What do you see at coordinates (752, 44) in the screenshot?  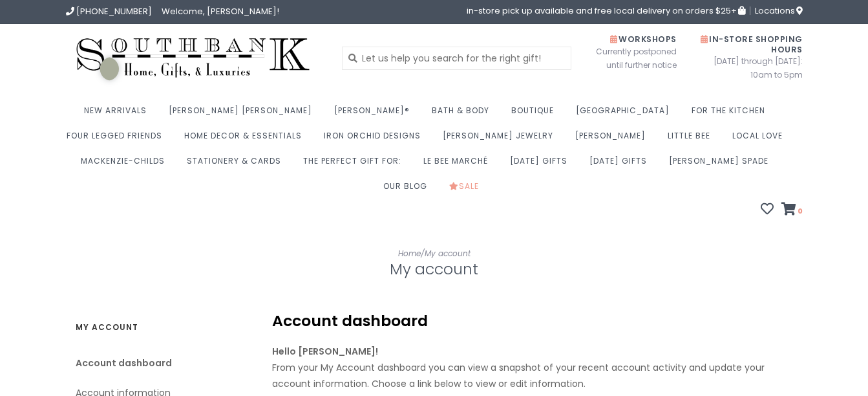 I see `span: In-Store Shopping Hours` at bounding box center [752, 44].